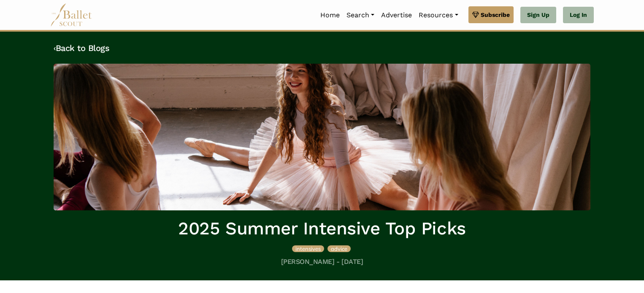 Image resolution: width=644 pixels, height=293 pixels. What do you see at coordinates (339, 248) in the screenshot?
I see `a: advice` at bounding box center [339, 248].